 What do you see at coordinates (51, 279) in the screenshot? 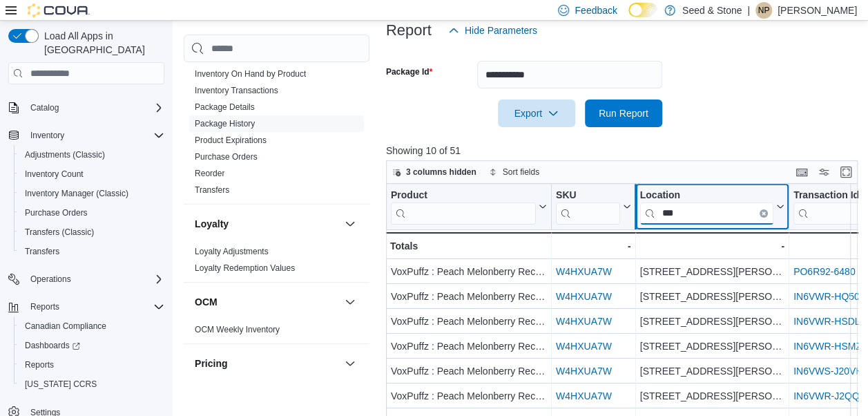
I see `span: Operations` at bounding box center [51, 279].